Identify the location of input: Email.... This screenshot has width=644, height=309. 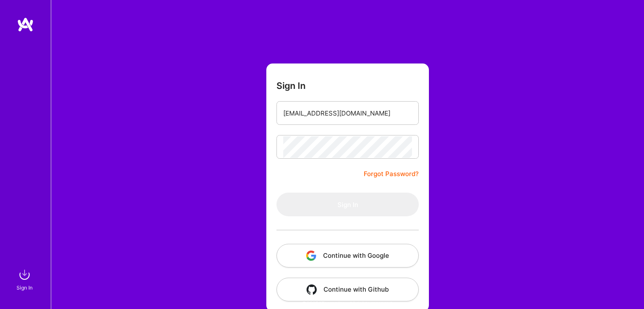
(348, 113).